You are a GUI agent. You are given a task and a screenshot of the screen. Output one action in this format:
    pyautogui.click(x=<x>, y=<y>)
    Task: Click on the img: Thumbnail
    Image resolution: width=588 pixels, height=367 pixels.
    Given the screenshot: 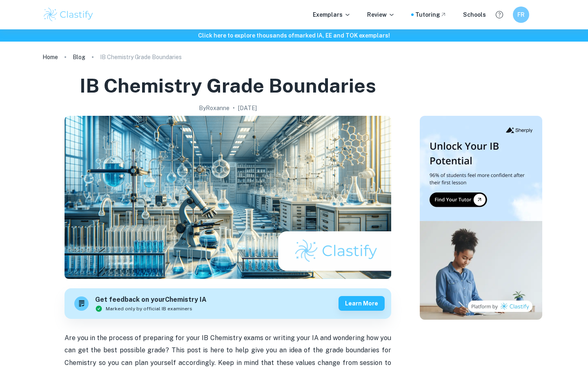 What is the action you would take?
    pyautogui.click(x=481, y=218)
    